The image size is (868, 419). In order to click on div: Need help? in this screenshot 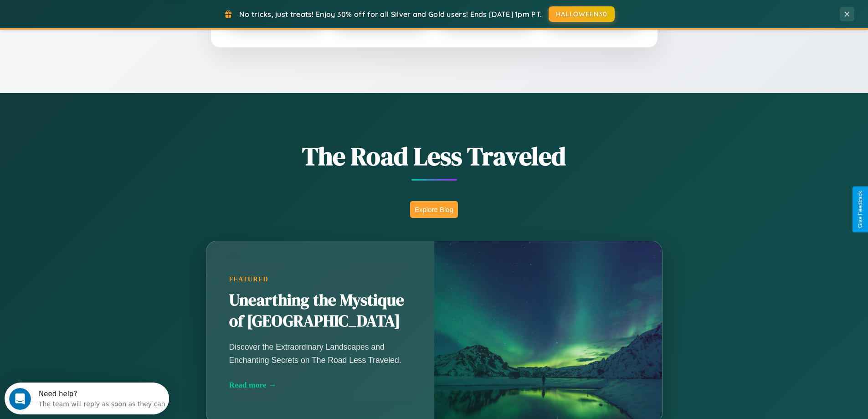, I will do `click(98, 12)`.